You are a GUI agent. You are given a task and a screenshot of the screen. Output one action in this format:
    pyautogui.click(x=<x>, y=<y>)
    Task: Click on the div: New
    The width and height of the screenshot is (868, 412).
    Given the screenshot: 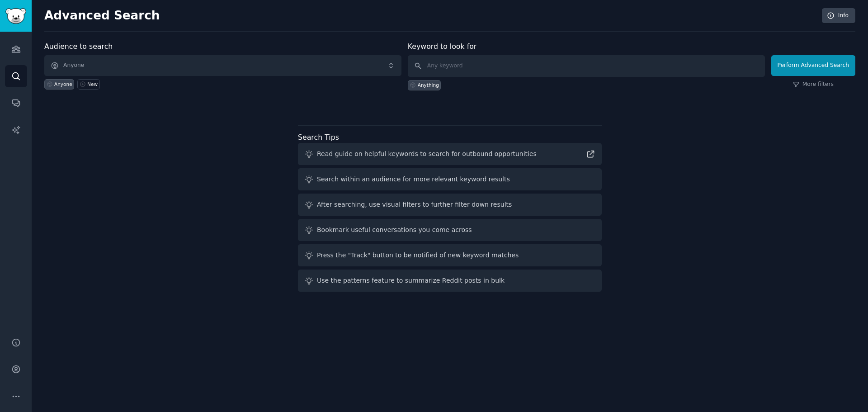 What is the action you would take?
    pyautogui.click(x=92, y=84)
    